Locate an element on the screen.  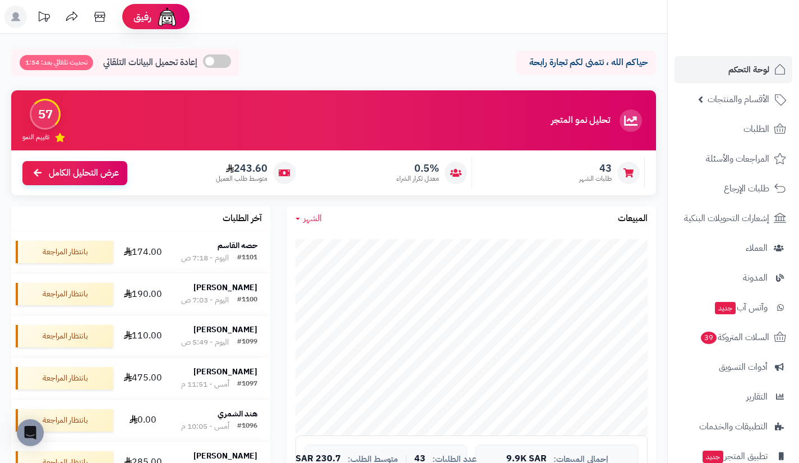
span: وآتس آب is located at coordinates (741, 307).